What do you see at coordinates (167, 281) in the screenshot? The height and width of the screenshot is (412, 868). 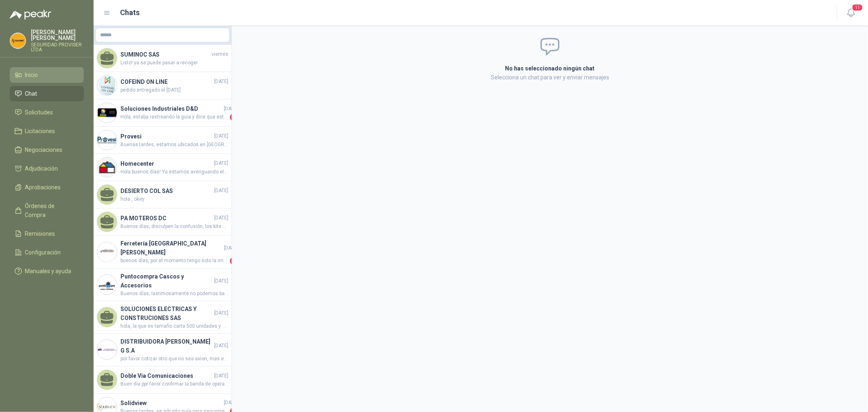 I see `h4: Puntocompra Cascos y Accesorios` at bounding box center [167, 281].